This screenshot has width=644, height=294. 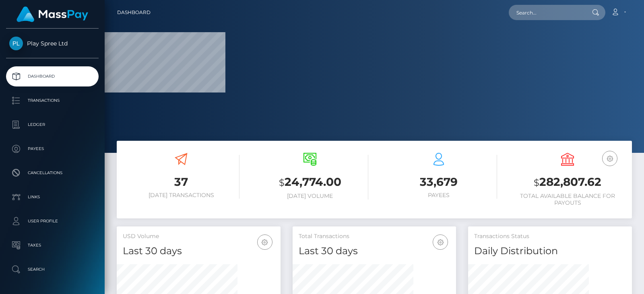 I want to click on a: Transactions, so click(x=52, y=100).